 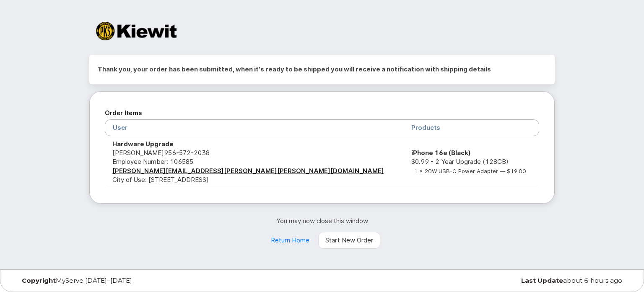 What do you see at coordinates (186, 152) in the screenshot?
I see `span: 956` at bounding box center [186, 152].